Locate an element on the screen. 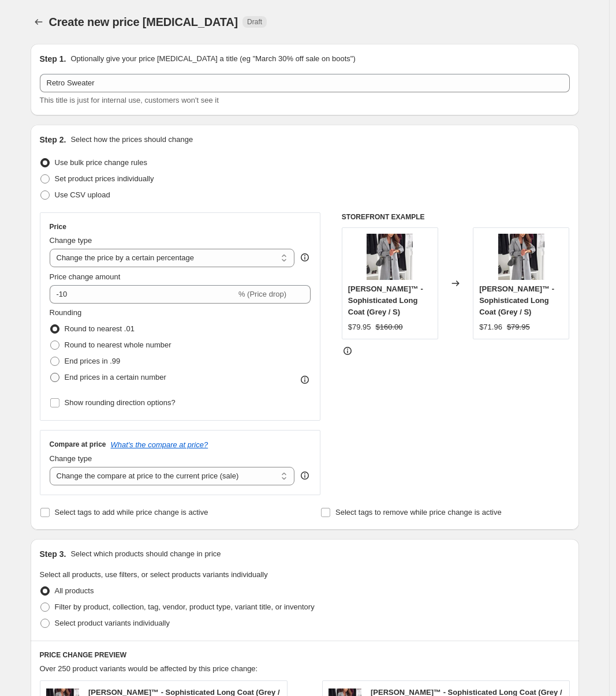 Image resolution: width=616 pixels, height=696 pixels. p: Select which products should change in price is located at coordinates (146, 554).